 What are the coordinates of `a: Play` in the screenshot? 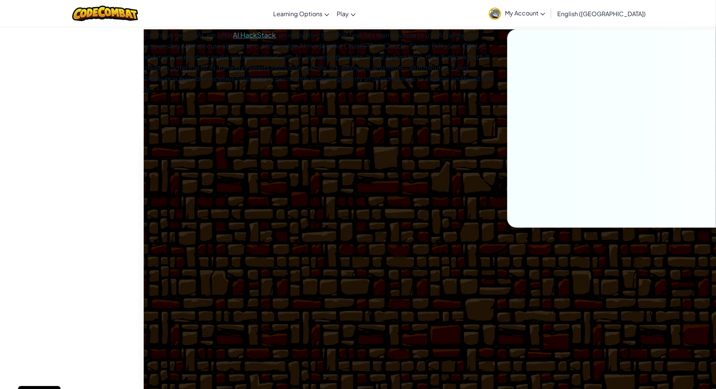 It's located at (346, 14).